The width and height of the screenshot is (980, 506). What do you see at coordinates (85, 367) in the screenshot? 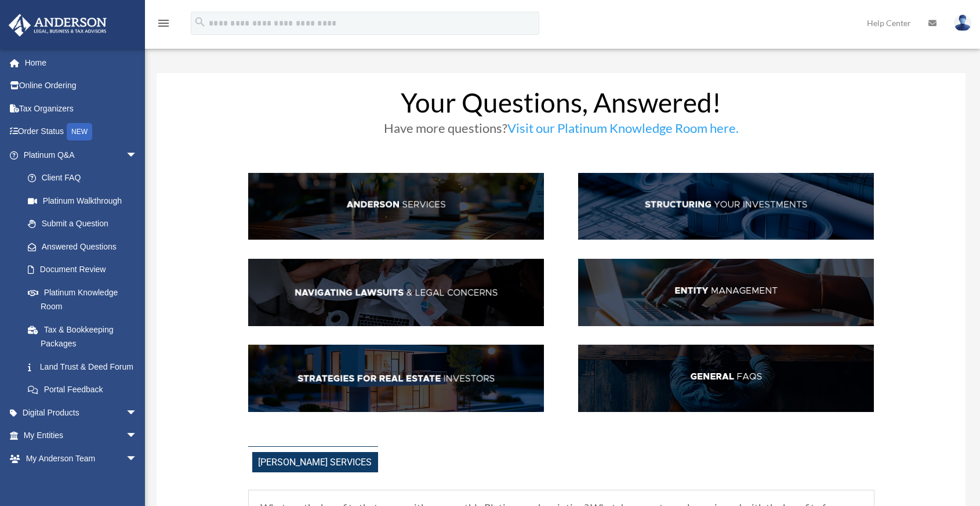
I see `a: Land Trust & Deed Forum` at bounding box center [85, 367].